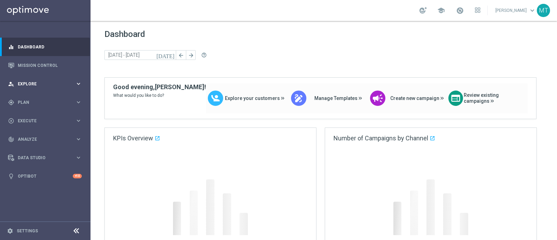  I want to click on a: Optibot, so click(45, 176).